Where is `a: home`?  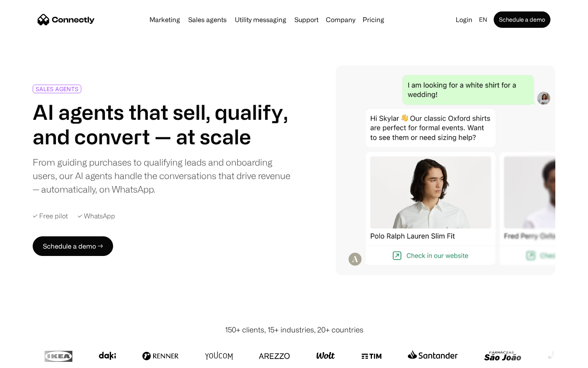 a: home is located at coordinates (66, 20).